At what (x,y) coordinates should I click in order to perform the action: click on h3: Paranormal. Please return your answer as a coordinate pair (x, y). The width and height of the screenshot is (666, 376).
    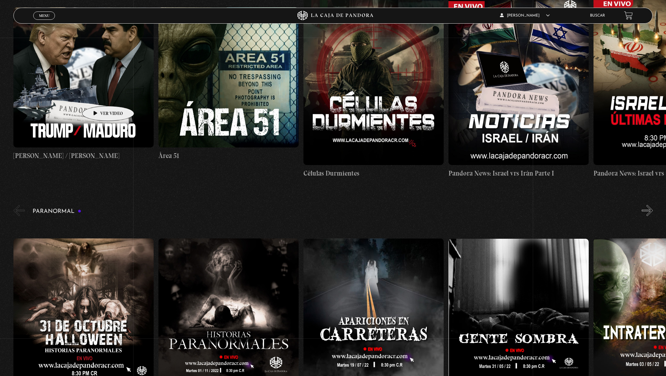
    Looking at the image, I should click on (57, 211).